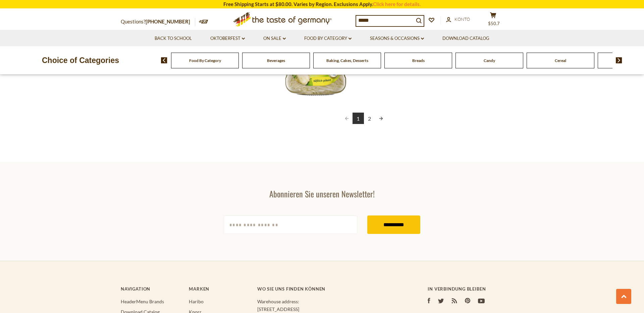  What do you see at coordinates (276, 61) in the screenshot?
I see `span: Beverages` at bounding box center [276, 61].